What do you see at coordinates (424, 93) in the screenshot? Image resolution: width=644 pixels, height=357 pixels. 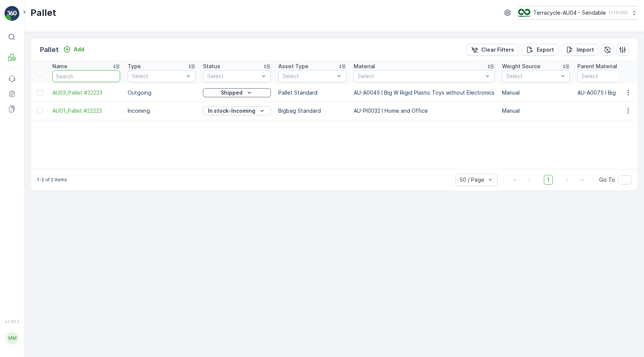 I see `td: AU-A0045 I Big W Rigid Plastic Toys without Electronics` at bounding box center [424, 93].